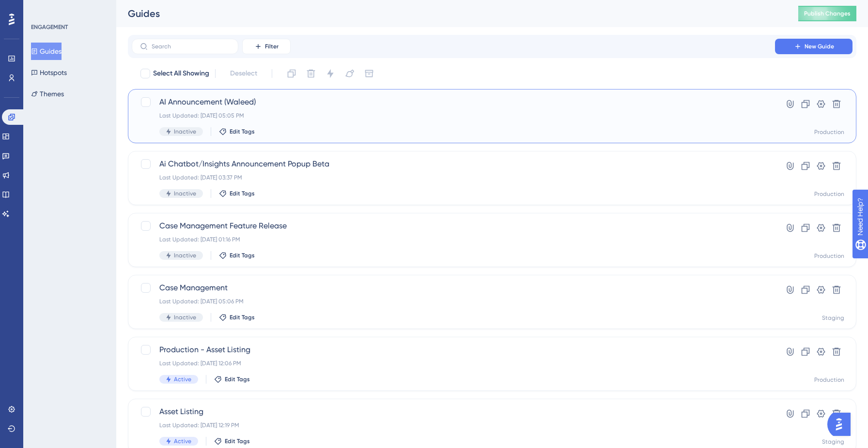 This screenshot has width=868, height=448. I want to click on div: Guides, so click(451, 14).